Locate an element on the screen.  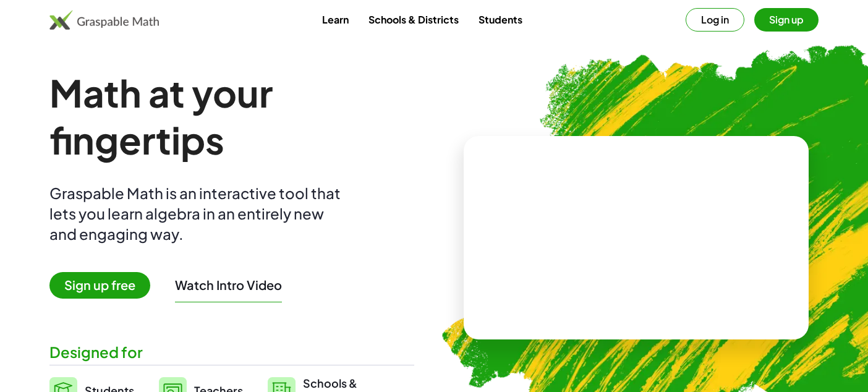
div: Graspable Math is an interactive tool that lets you learn algebra in an entirely new and engaging... is located at coordinates (198, 214).